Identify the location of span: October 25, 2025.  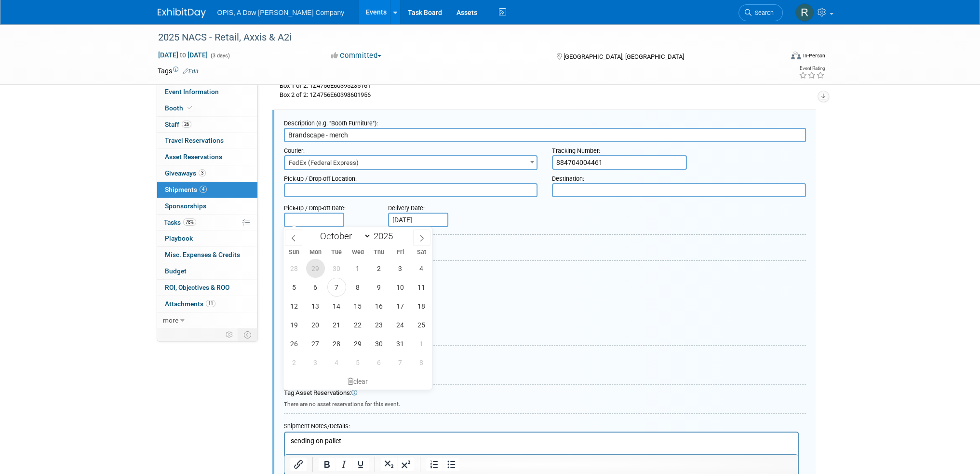
(421, 324).